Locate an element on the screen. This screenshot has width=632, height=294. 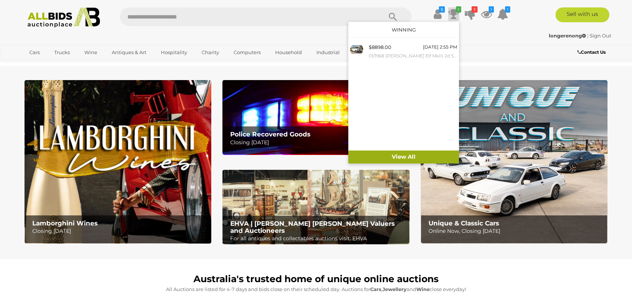
img: EHVA | Evans Hastings Valuers and Auctioneers is located at coordinates (315, 207).